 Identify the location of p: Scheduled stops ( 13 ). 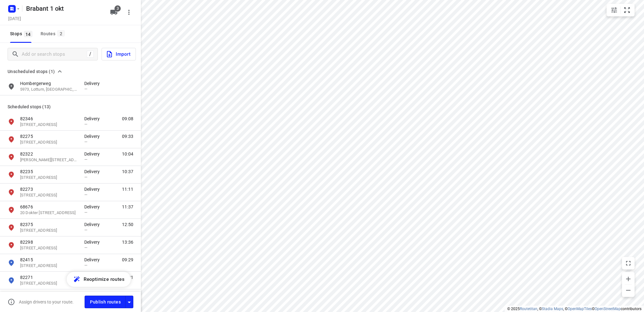
(70, 107).